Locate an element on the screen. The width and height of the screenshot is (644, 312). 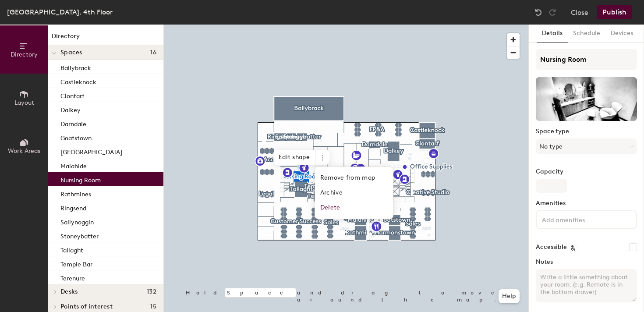
img: Redo is located at coordinates (553, 12).